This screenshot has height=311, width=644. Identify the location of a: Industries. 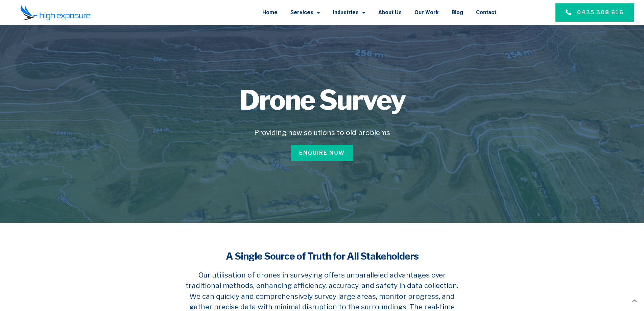
(349, 13).